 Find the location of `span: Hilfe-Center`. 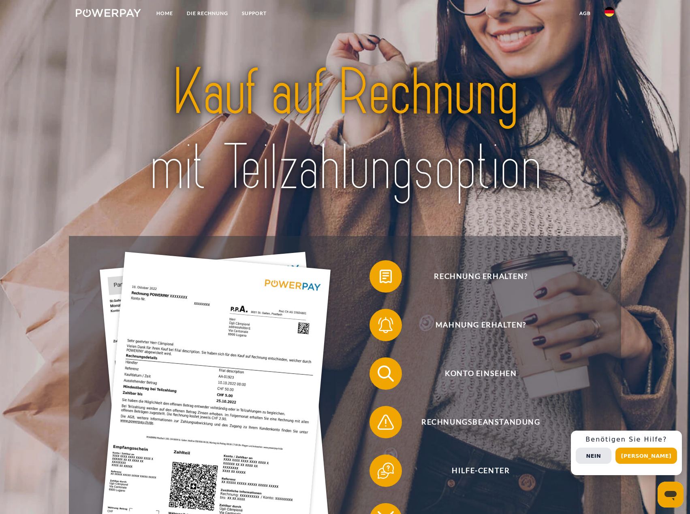

span: Hilfe-Center is located at coordinates (481, 471).